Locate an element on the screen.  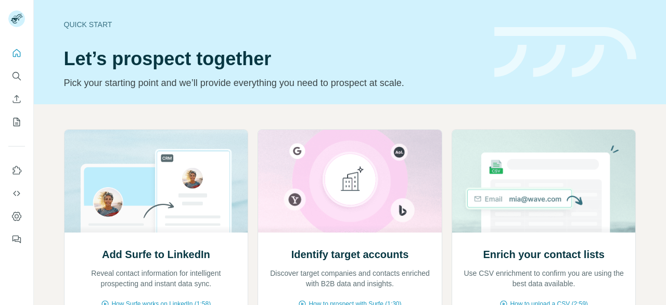
h2: Add Surfe to LinkedIn is located at coordinates (156, 254).